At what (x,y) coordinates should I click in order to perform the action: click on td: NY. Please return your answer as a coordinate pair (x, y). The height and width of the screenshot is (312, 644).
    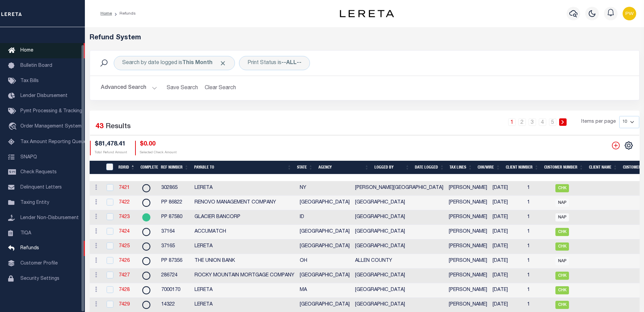
    Looking at the image, I should click on (325, 189).